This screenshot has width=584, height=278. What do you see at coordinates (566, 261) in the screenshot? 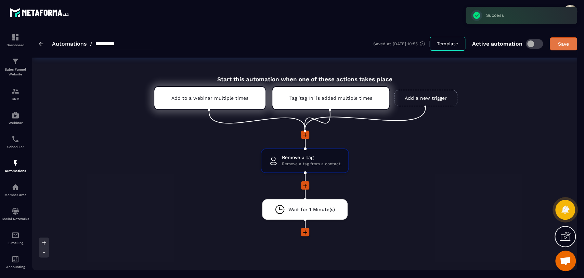
I see `div: Mở cuộc trò chuyện` at bounding box center [566, 261].